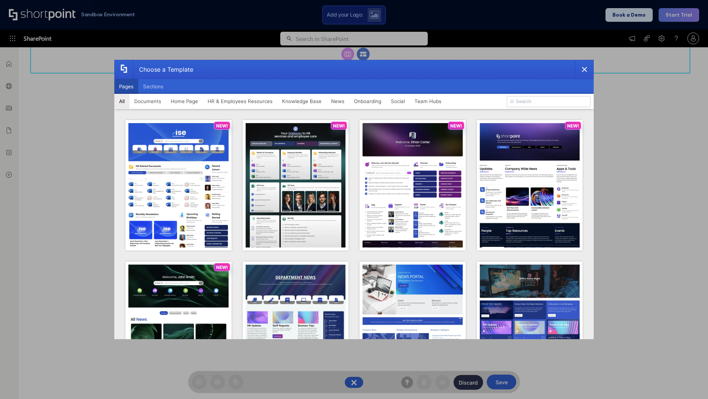  What do you see at coordinates (690, 381) in the screenshot?
I see `div: Chat Widget` at bounding box center [690, 381].